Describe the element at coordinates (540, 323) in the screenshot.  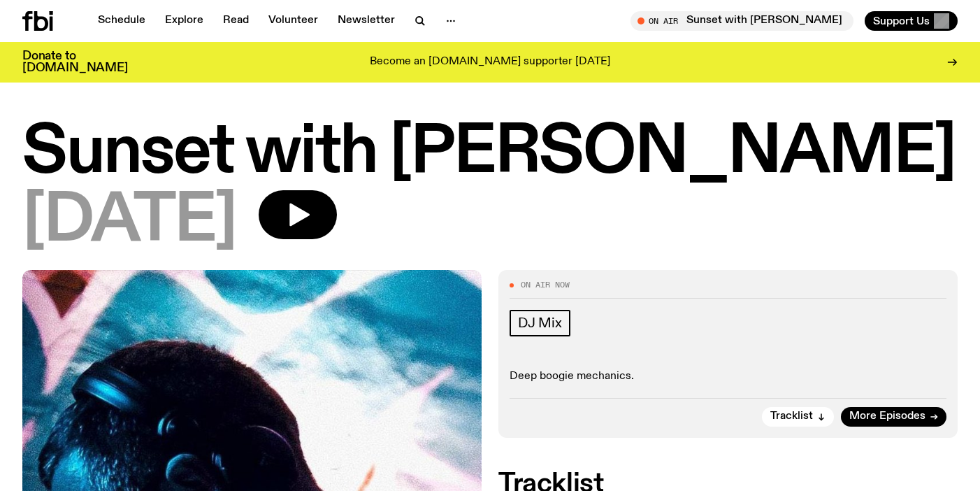
I see `span: DJ Mix` at that location.